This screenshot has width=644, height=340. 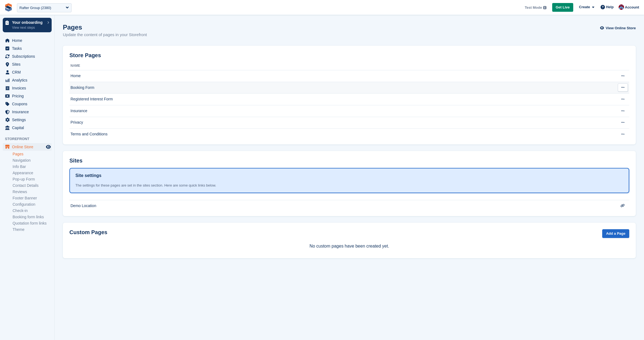 I want to click on a: Preview store, so click(x=49, y=147).